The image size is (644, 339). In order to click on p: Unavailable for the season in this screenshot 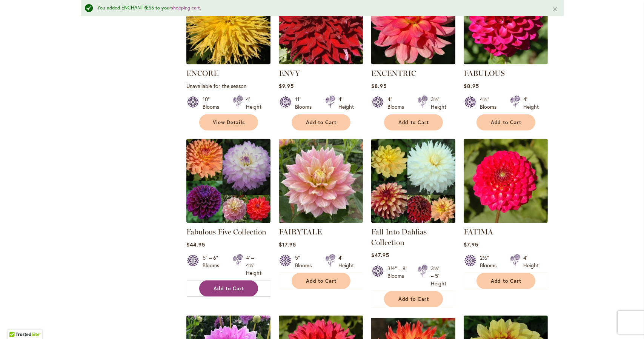, I will do `click(228, 86)`.